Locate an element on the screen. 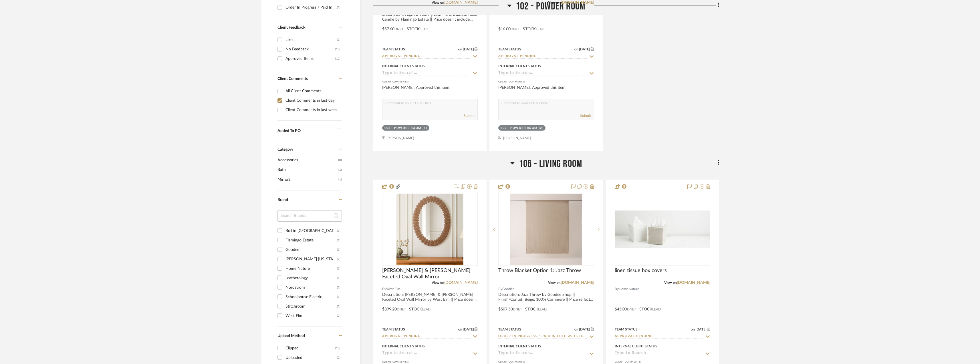 The image size is (980, 364). span: Accessories is located at coordinates (307, 160).